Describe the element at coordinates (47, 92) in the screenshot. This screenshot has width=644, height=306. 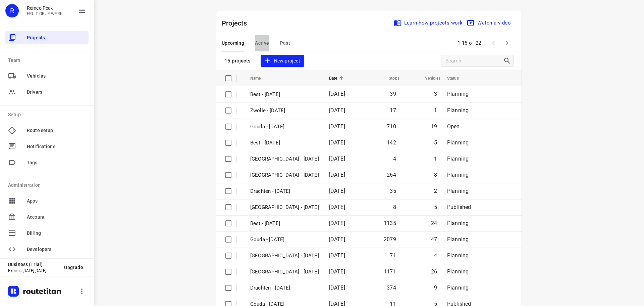
I see `div: Drivers` at that location.